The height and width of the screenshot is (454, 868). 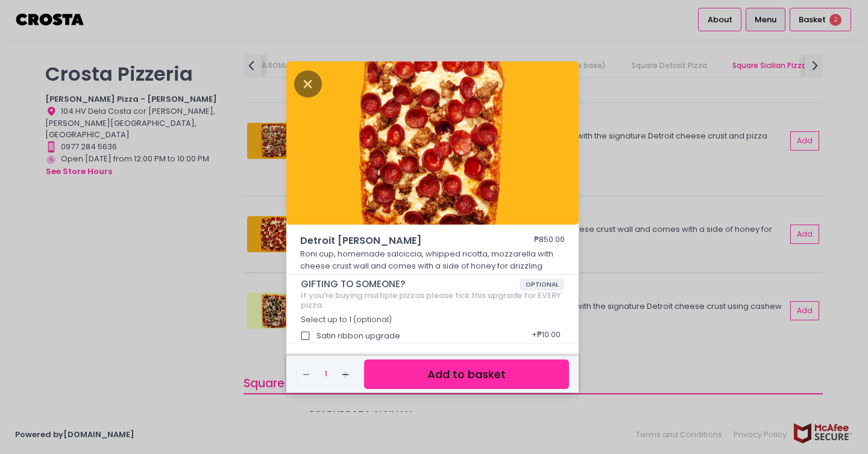 I want to click on span: GIFTING TO SOMEONE?, so click(x=410, y=285).